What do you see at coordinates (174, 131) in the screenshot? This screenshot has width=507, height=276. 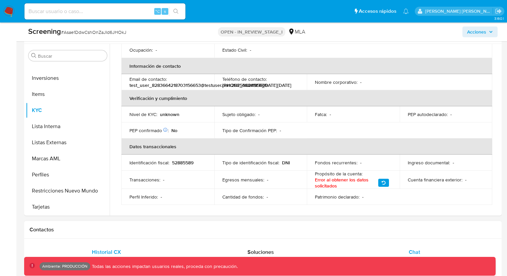 I see `p: No` at bounding box center [174, 131].